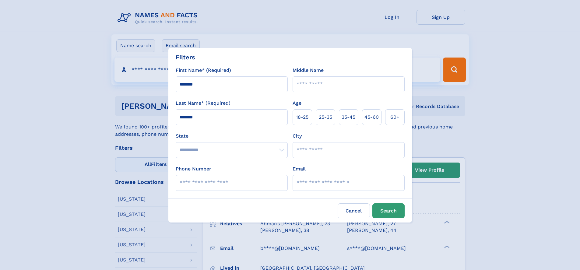 The image size is (580, 270). What do you see at coordinates (203, 103) in the screenshot?
I see `label: Last Name* (Required)` at bounding box center [203, 103].